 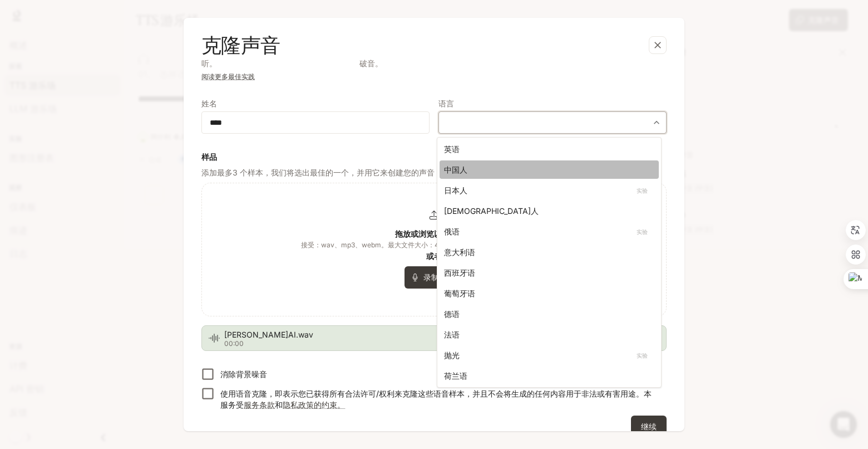 What do you see at coordinates (459, 293) in the screenshot?
I see `font: 葡萄牙语` at bounding box center [459, 293].